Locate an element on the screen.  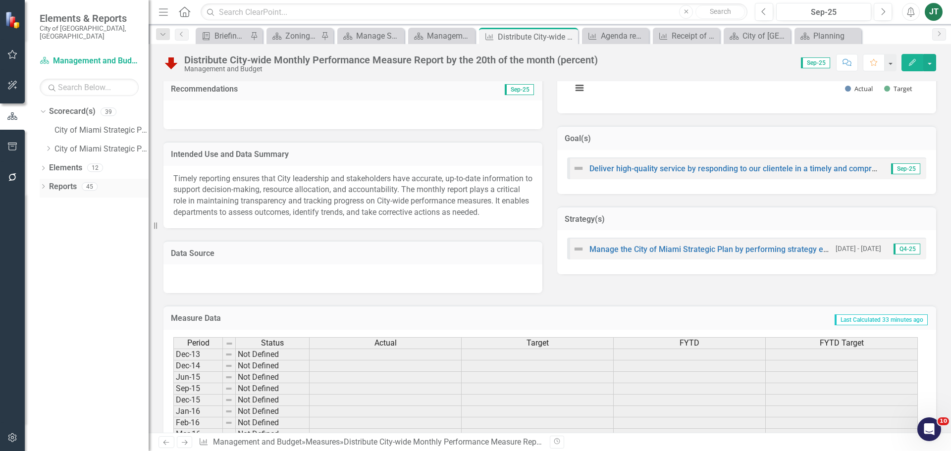
a: Deliver high-quality service by responding to our clientele in a timely and comprehensible manner. is located at coordinates (764, 168).